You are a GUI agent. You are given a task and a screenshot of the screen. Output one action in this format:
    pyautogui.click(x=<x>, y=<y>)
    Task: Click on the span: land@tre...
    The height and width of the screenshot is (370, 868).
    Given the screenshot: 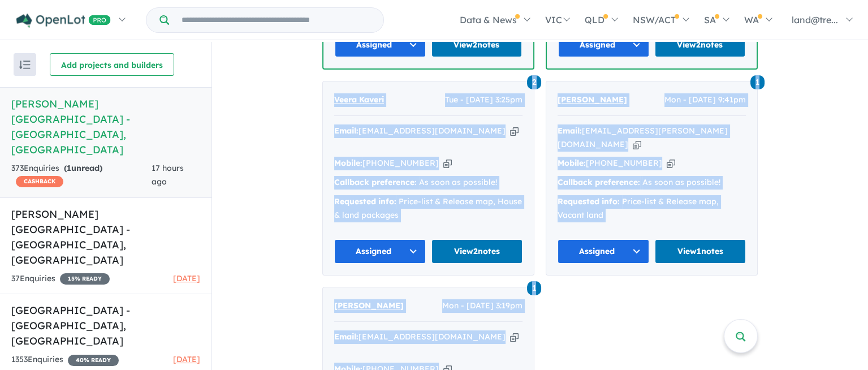 What is the action you would take?
    pyautogui.click(x=815, y=20)
    